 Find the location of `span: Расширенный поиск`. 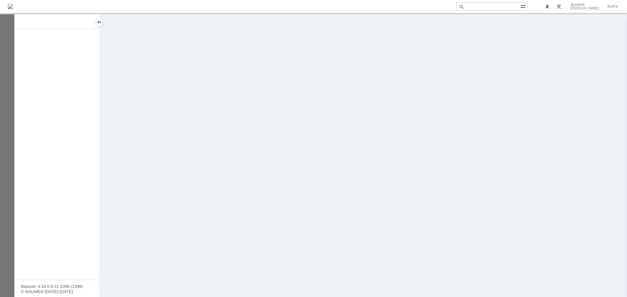

span: Расширенный поиск is located at coordinates (524, 6).